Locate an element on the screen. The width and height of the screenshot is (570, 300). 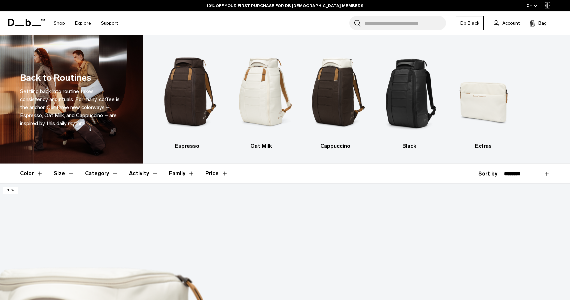
span: Account is located at coordinates (511, 23).